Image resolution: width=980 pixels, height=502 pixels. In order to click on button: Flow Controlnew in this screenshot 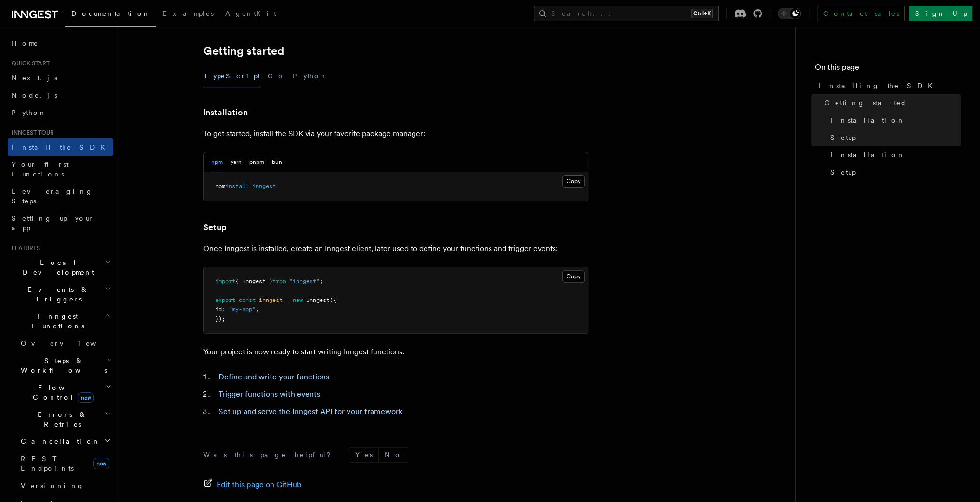, I will do `click(65, 393)`.